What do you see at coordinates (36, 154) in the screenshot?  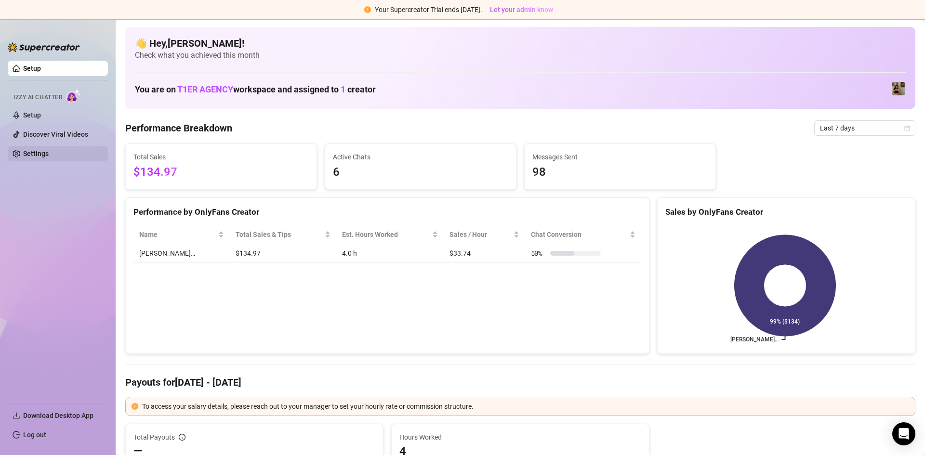 I see `a: Settings` at bounding box center [36, 154].